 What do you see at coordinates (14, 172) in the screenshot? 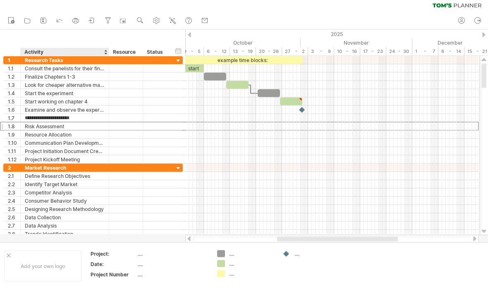
I see `div: 2` at bounding box center [14, 172].